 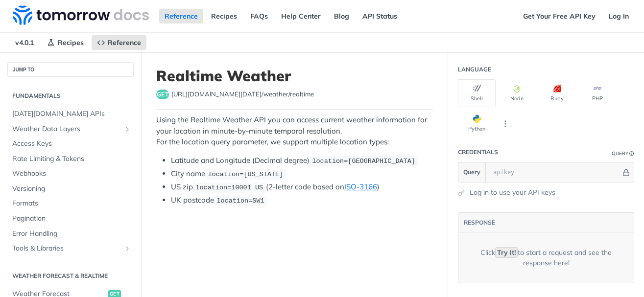 I want to click on a: Pagination, so click(x=70, y=219).